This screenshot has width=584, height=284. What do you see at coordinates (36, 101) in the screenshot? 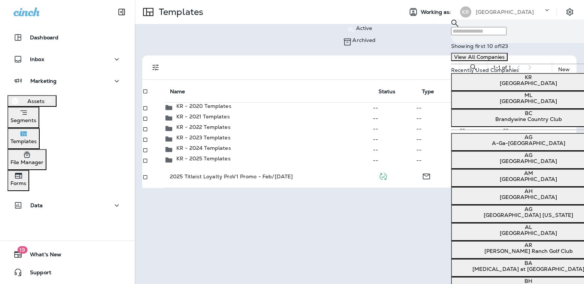
I see `p: Assets` at bounding box center [36, 101].